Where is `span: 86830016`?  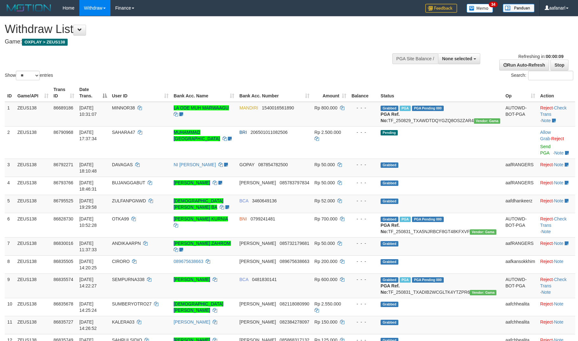
span: 86830016 is located at coordinates (63, 243).